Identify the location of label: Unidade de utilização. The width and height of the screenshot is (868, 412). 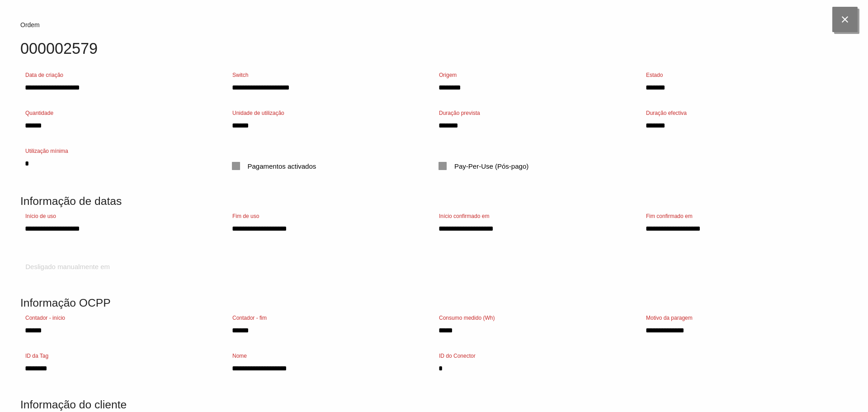
(258, 113).